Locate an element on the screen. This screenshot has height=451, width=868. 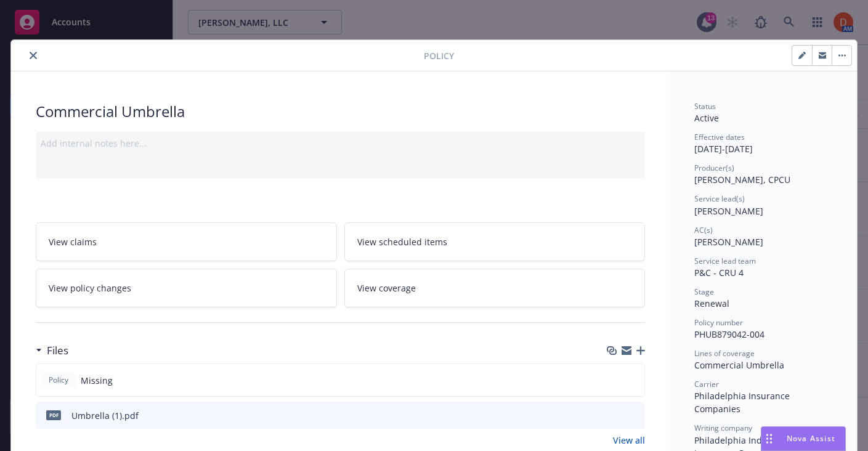
span: Writing company is located at coordinates (723, 427).